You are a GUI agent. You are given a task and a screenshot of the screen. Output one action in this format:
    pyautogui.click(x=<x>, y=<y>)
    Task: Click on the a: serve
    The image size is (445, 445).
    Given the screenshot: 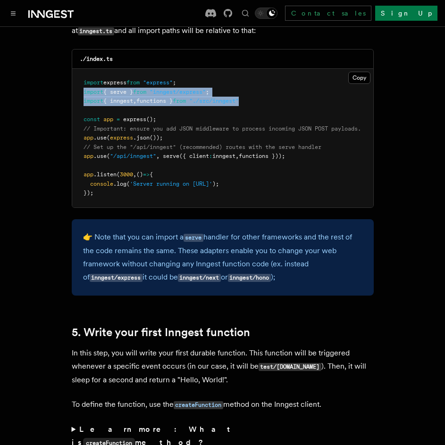 What is the action you would take?
    pyautogui.click(x=193, y=237)
    